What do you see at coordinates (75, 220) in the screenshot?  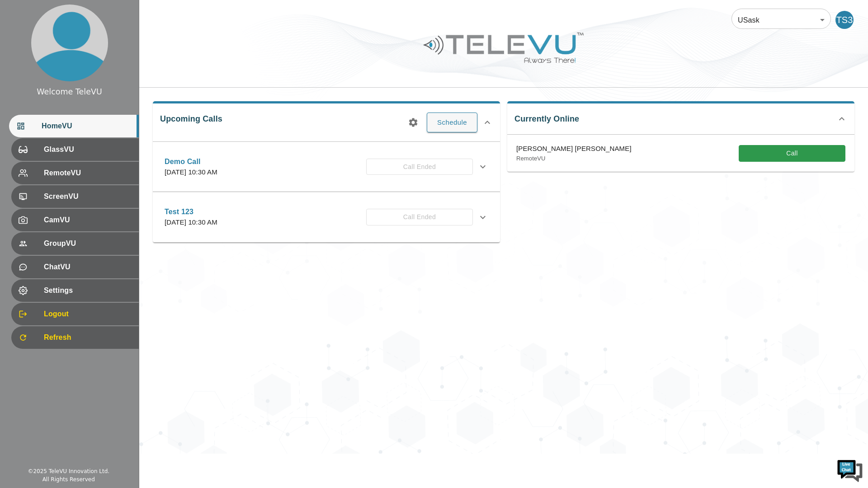 I see `div: CamVU` at bounding box center [75, 220].